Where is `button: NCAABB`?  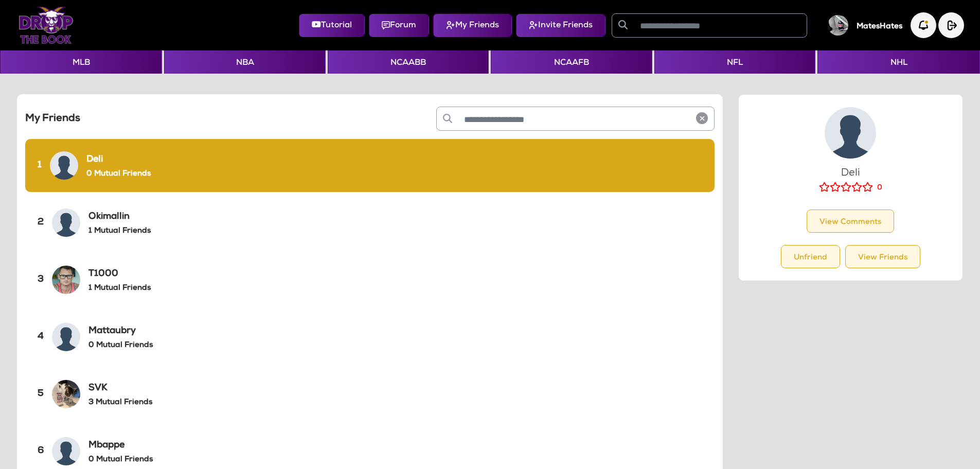
button: NCAABB is located at coordinates (408, 62).